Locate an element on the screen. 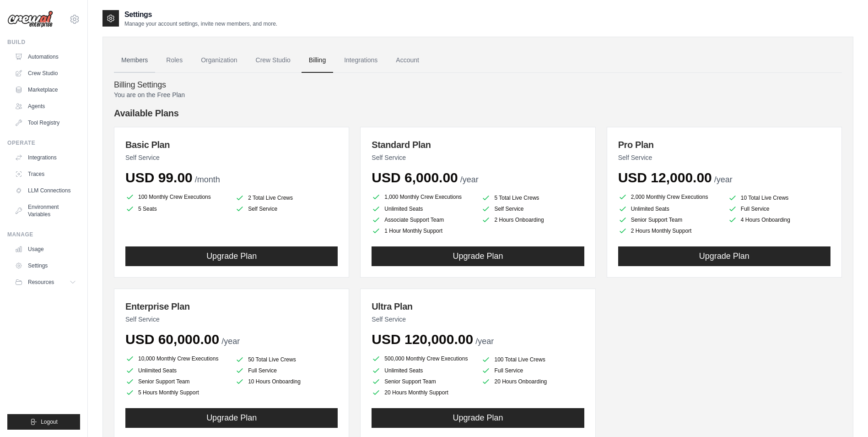 This screenshot has width=868, height=437. li: 4 Hours Onboarding is located at coordinates (779, 220).